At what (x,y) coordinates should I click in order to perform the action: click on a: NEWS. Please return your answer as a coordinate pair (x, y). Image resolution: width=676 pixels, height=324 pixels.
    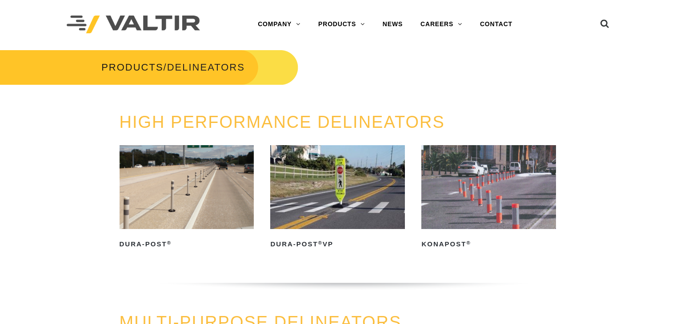
    Looking at the image, I should click on (392, 24).